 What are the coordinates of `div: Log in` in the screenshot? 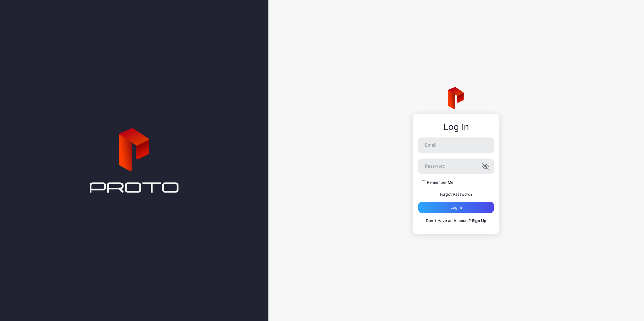 It's located at (456, 207).